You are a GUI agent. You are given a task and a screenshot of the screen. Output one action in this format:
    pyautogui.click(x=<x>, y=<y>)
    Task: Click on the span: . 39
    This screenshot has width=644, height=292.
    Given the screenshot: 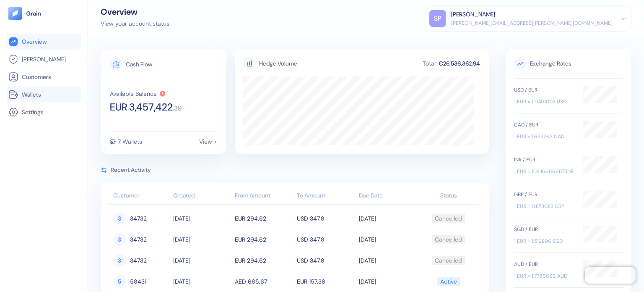 What is the action you would take?
    pyautogui.click(x=177, y=108)
    